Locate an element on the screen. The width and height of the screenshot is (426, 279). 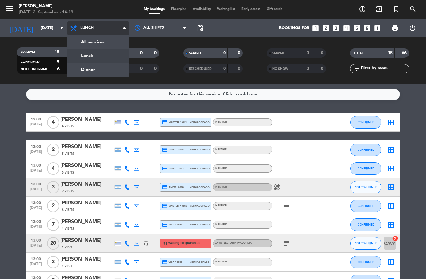
span: 4 is located at coordinates (53, 122).